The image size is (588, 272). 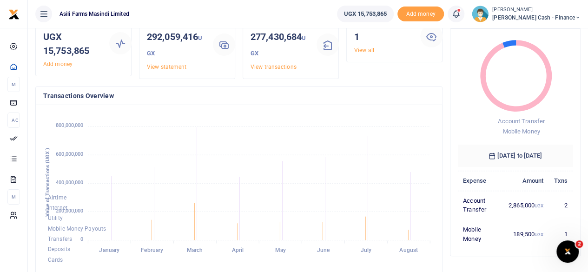 What do you see at coordinates (73, 44) in the screenshot?
I see `h3: UGX 15,753,865` at bounding box center [73, 44].